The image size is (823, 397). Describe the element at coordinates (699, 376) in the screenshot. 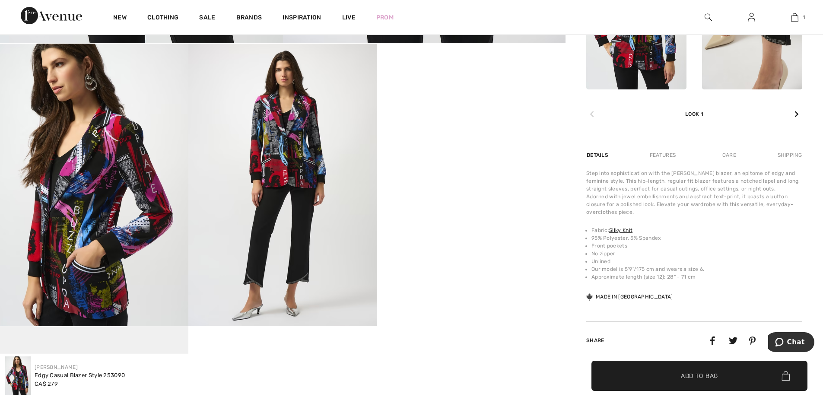

I see `button: Add to Bag` at that location.